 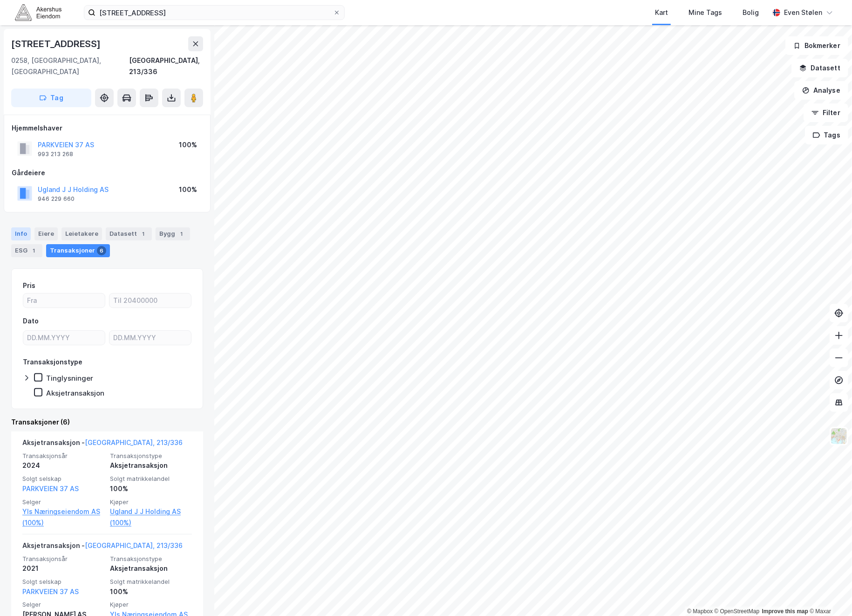 What do you see at coordinates (78, 251) in the screenshot?
I see `div: Transaksjoner` at bounding box center [78, 251].